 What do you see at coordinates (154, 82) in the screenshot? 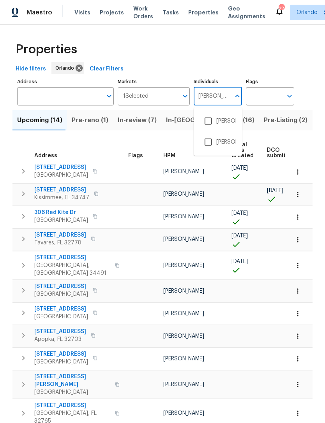
I see `label: Markets` at bounding box center [154, 82].